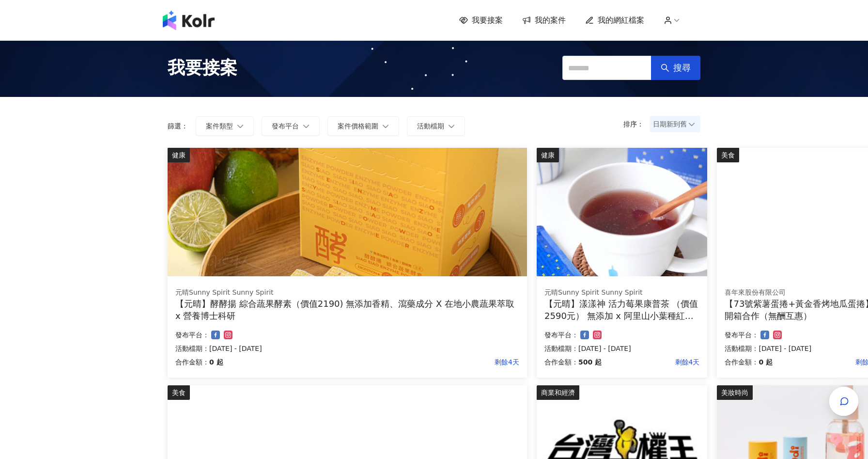 This screenshot has height=459, width=868. What do you see at coordinates (621, 21) in the screenshot?
I see `span: 我的網紅檔案` at bounding box center [621, 21].